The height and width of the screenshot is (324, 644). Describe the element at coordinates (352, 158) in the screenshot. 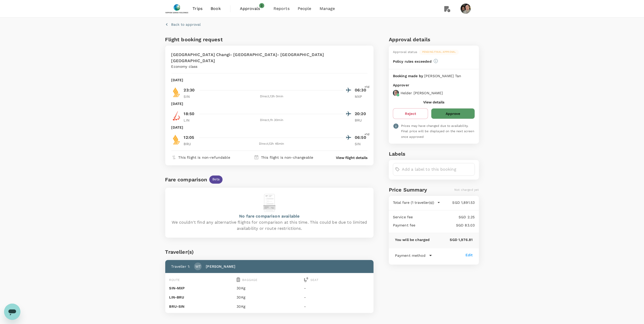

I see `button: View flight details` at that location.